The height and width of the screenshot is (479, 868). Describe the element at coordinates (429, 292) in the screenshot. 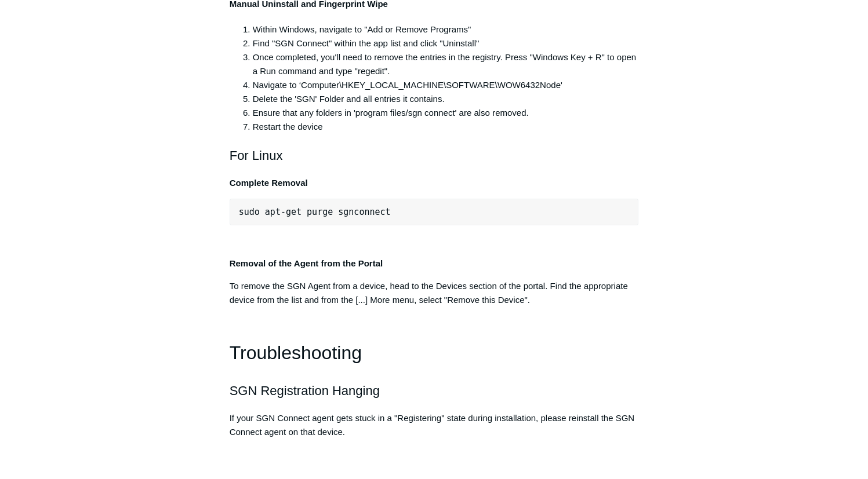

I see `span: To remove the SGN Agent from a device, head to the Devices section of the portal. Find the approp...` at that location.